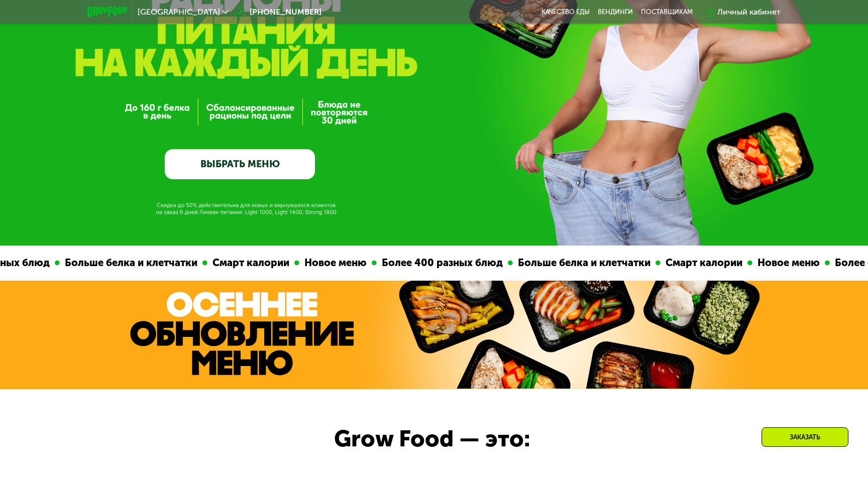 The height and width of the screenshot is (481, 868). I want to click on a: Вендинги, so click(615, 12).